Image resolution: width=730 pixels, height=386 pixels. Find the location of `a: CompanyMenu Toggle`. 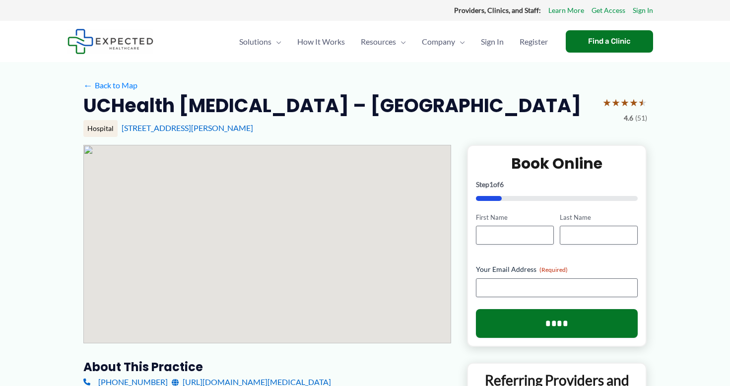

a: CompanyMenu Toggle is located at coordinates (443, 42).